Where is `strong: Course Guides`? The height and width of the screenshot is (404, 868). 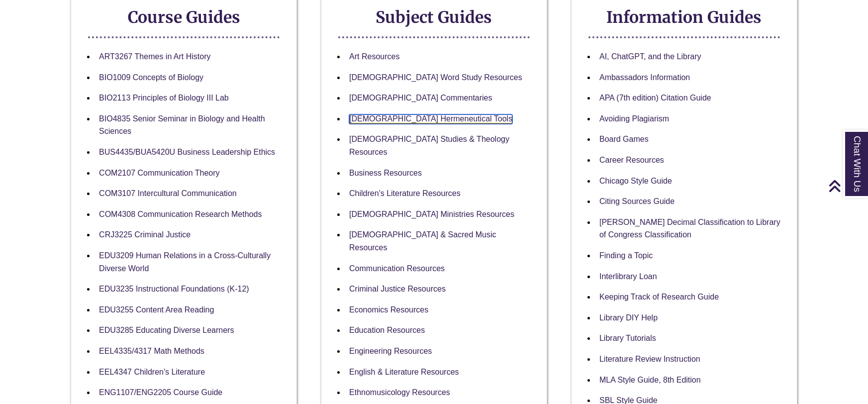
strong: Course Guides is located at coordinates (184, 17).